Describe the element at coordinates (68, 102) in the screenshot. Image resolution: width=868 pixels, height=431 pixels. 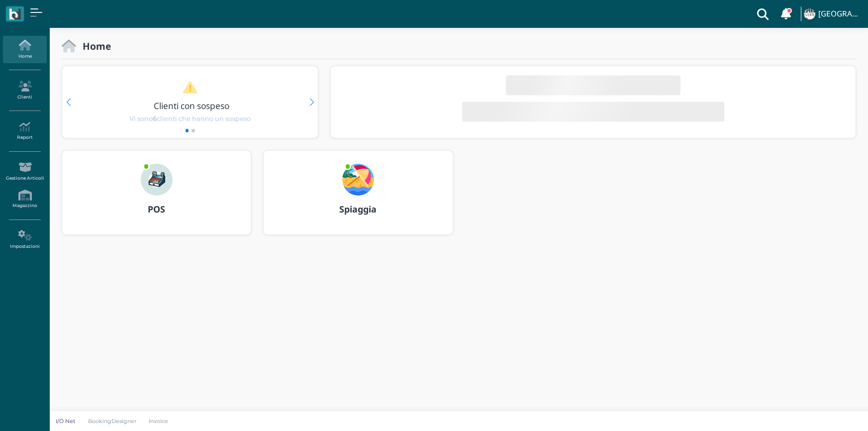
I see `div: Previous slide` at that location.